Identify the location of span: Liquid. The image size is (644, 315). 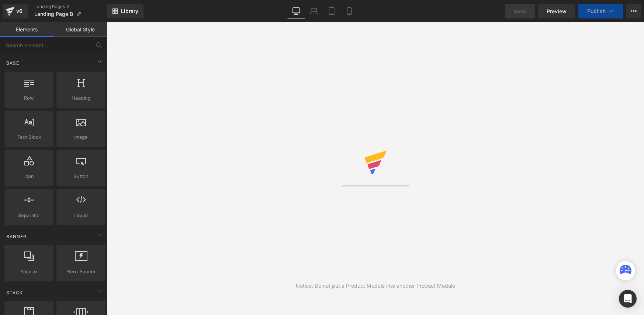
(81, 215).